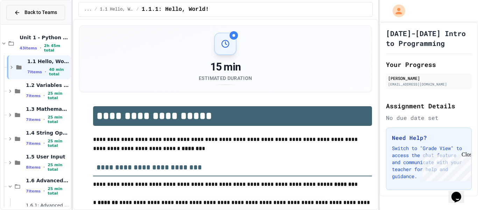 Image resolution: width=478 pixels, height=210 pixels. What do you see at coordinates (26, 23) in the screenshot?
I see `div: Chat with us now!Close` at bounding box center [26, 23].